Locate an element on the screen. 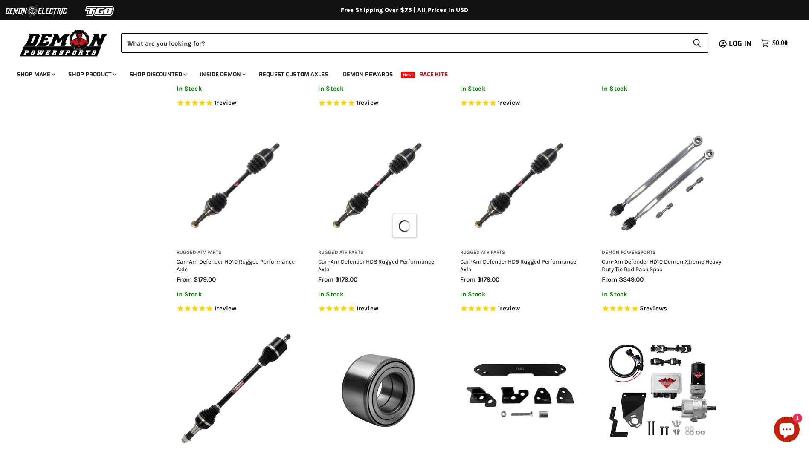 The image size is (809, 451). img: Can-Am Defender HD10 Demon Xtreme Heavy Duty Tie Rod Race Spec is located at coordinates (661, 183).